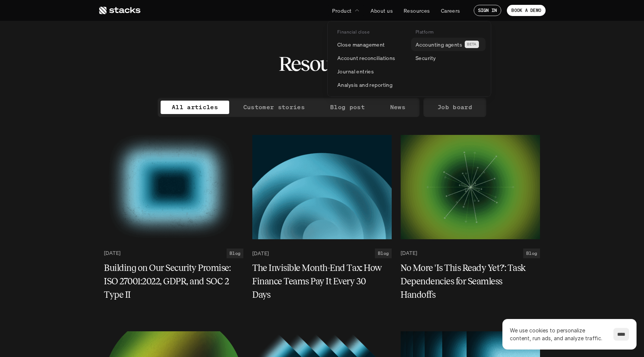 Image resolution: width=644 pixels, height=357 pixels. What do you see at coordinates (382, 11) in the screenshot?
I see `a: About us` at bounding box center [382, 11].